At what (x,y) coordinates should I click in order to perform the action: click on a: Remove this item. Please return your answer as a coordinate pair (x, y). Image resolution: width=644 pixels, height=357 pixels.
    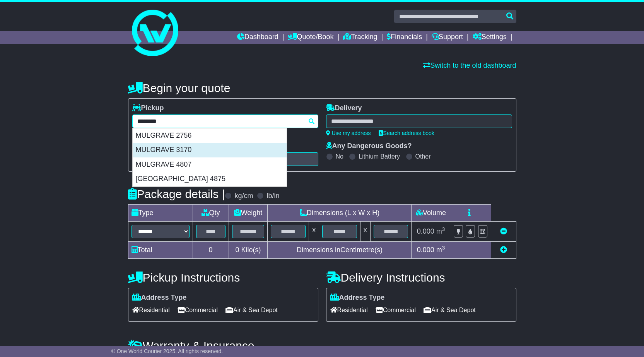
    Looking at the image, I should click on (504, 231).